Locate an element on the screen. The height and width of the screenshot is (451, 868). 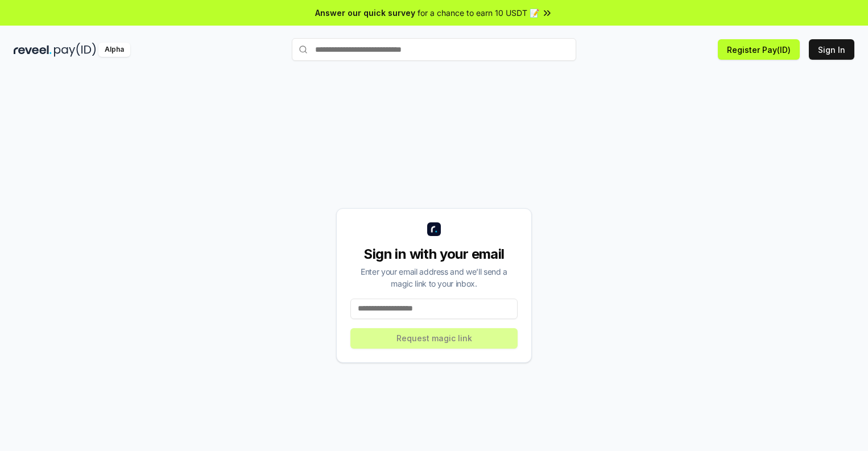
span: for a chance to earn 10 USDT 📝 is located at coordinates (479, 12).